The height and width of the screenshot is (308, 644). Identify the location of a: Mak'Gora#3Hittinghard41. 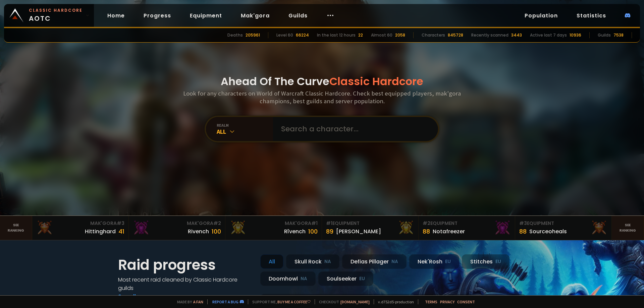
(80, 228).